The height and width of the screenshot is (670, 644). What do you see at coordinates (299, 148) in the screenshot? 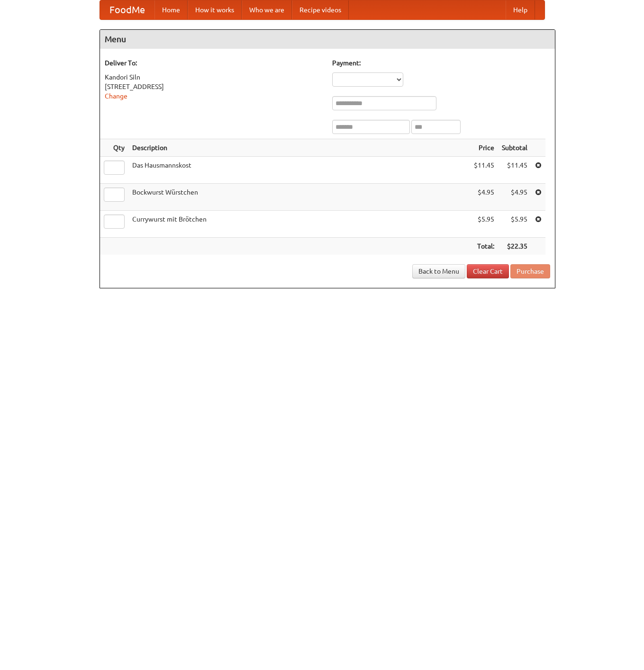
I see `th: Description` at bounding box center [299, 148].